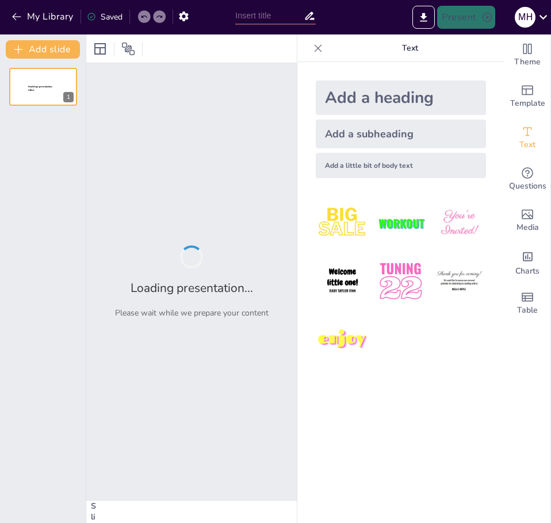  I want to click on span: Questions, so click(527, 186).